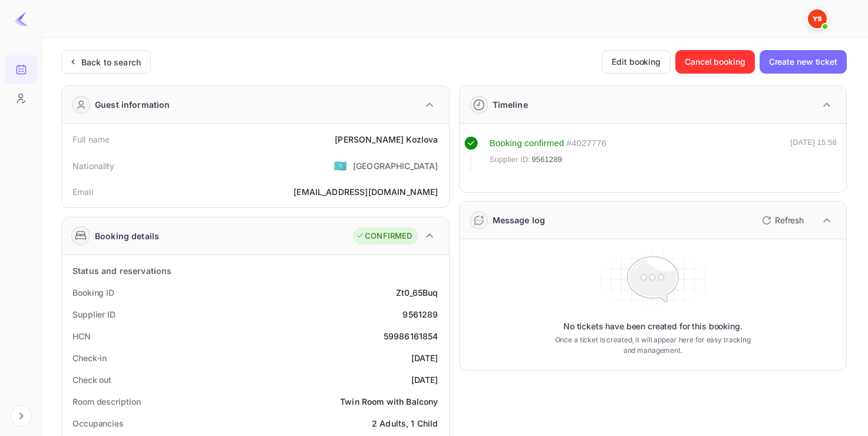  What do you see at coordinates (547, 160) in the screenshot?
I see `span: 9561289` at bounding box center [547, 160].